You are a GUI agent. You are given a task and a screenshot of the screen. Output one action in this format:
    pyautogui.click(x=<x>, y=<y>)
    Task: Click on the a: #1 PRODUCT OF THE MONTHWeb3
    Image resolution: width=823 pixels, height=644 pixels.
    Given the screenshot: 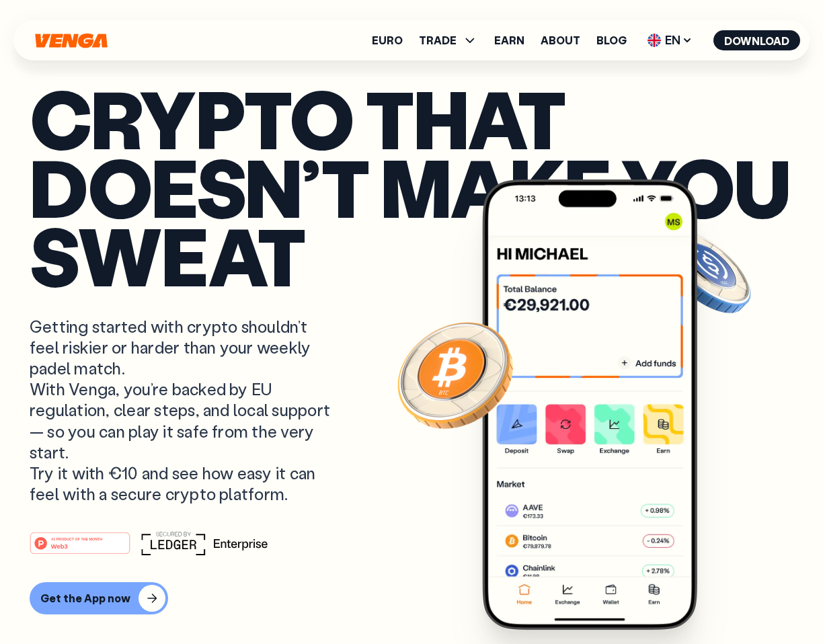 What is the action you would take?
    pyautogui.click(x=80, y=549)
    